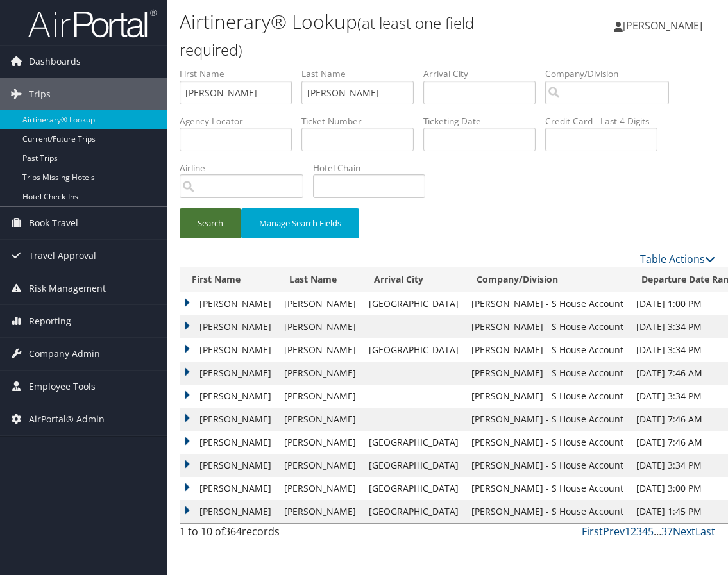  Describe the element at coordinates (684, 531) in the screenshot. I see `a: Next` at that location.